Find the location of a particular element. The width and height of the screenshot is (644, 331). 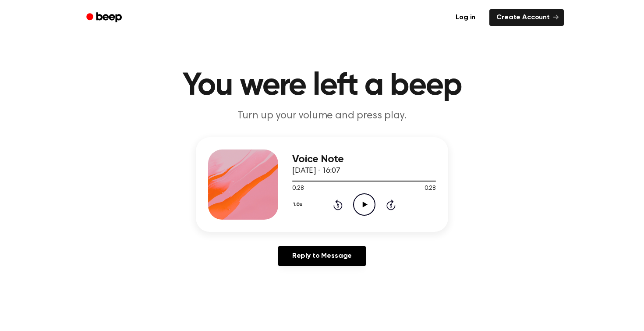

a: Create Account is located at coordinates (526, 18).